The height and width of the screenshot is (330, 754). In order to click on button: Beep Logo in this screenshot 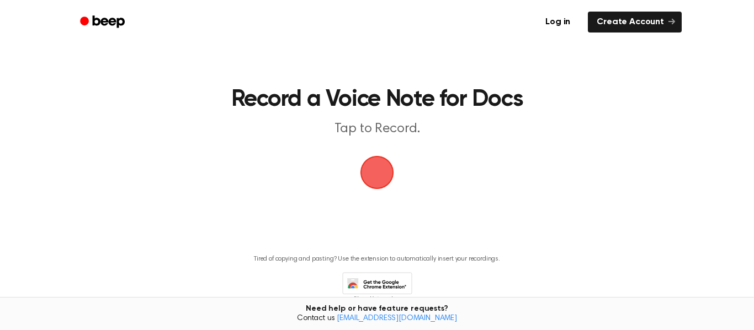, I will do `click(377, 173)`.